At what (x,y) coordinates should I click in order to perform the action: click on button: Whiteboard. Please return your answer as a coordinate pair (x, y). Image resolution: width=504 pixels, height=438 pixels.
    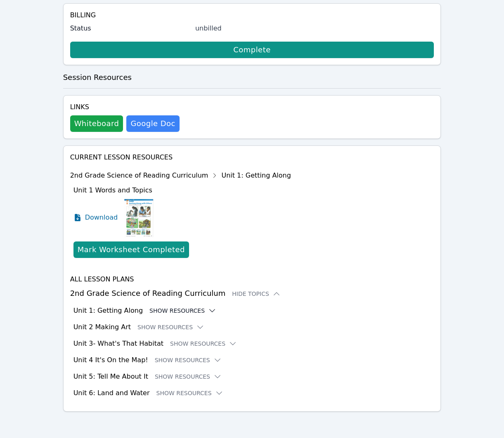
    Looking at the image, I should click on (97, 124).